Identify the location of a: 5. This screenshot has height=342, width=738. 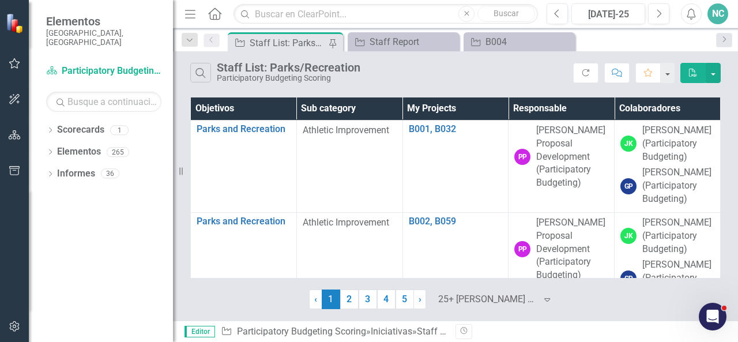
(405, 299).